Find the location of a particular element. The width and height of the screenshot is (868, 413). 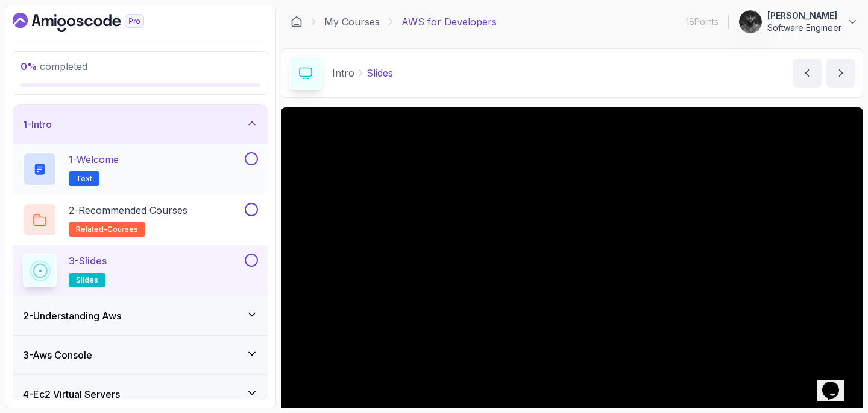

span: completed is located at coordinates (53, 66).